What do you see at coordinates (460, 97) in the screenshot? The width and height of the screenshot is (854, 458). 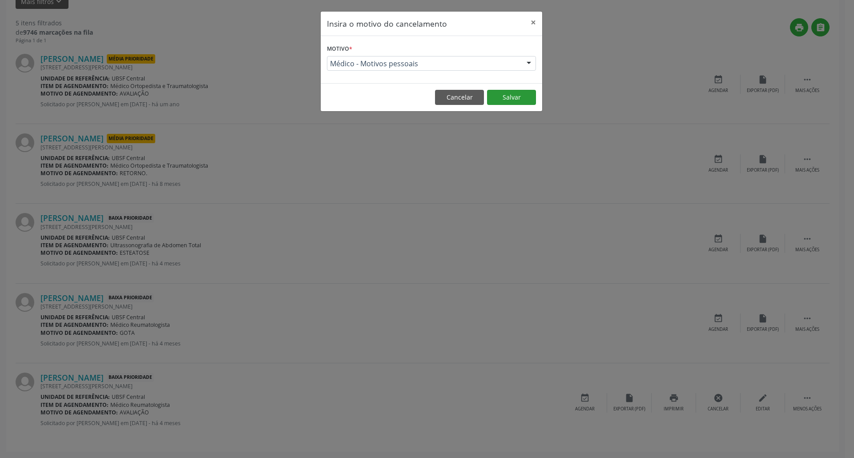 I see `button: Cancelar` at bounding box center [460, 97].